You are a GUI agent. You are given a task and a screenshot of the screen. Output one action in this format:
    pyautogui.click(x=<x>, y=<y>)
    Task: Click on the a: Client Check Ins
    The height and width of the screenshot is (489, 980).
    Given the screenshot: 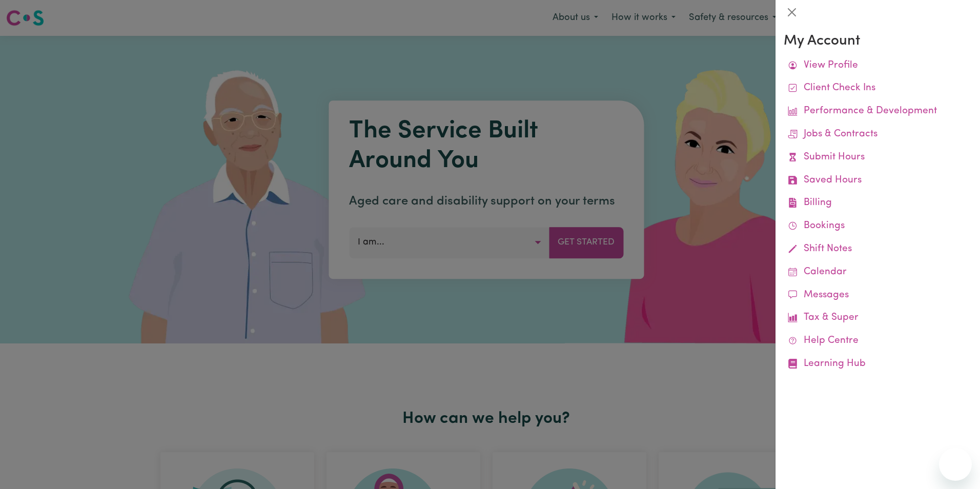 What is the action you would take?
    pyautogui.click(x=878, y=88)
    